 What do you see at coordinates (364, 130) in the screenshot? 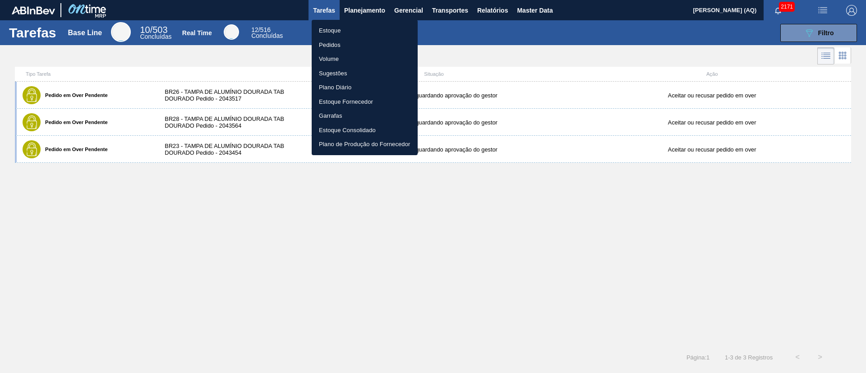
I see `a: Estoque Consolidado` at bounding box center [364, 130].